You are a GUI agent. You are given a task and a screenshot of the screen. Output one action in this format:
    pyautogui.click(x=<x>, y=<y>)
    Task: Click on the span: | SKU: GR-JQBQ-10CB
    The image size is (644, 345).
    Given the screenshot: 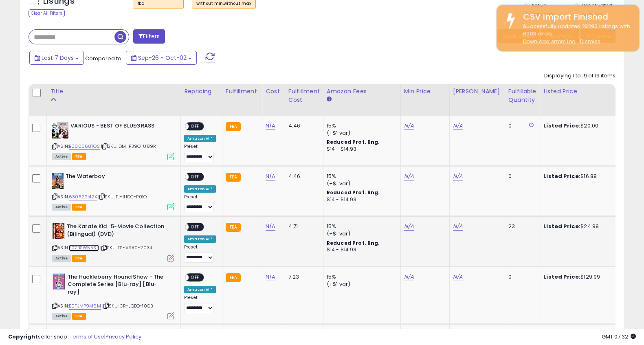 What is the action you would take?
    pyautogui.click(x=128, y=306)
    